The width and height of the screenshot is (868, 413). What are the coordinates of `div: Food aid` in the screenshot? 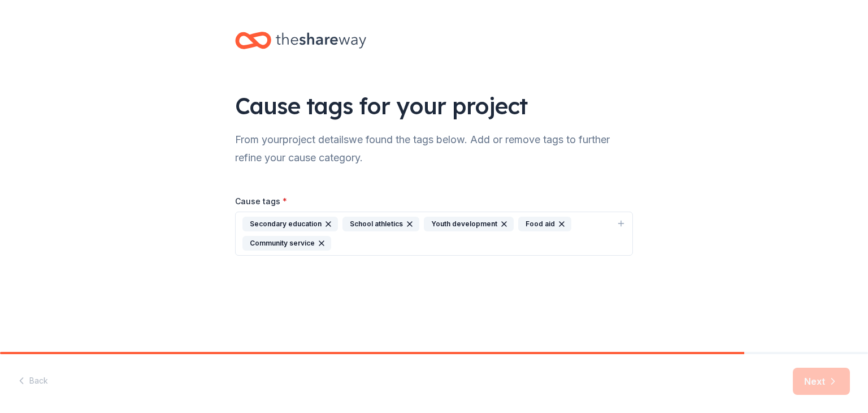 It's located at (545, 224).